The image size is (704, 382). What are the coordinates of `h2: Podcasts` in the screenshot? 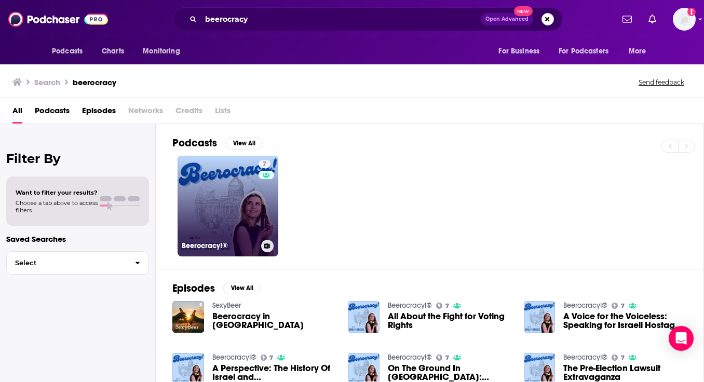 It's located at (195, 143).